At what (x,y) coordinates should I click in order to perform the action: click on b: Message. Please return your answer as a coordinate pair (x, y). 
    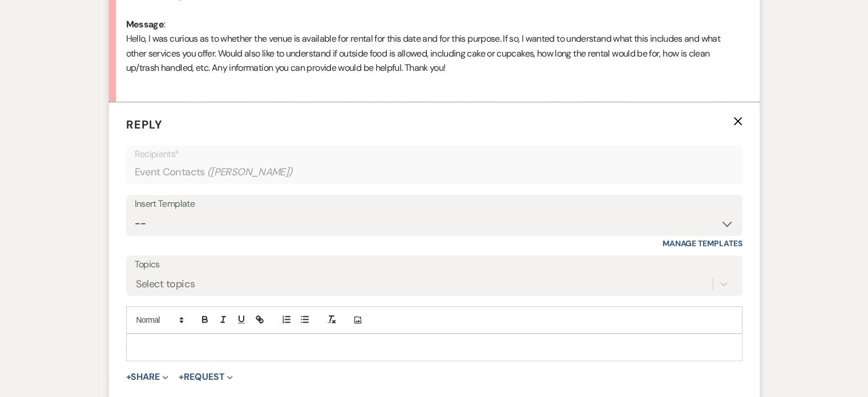
    Looking at the image, I should click on (145, 24).